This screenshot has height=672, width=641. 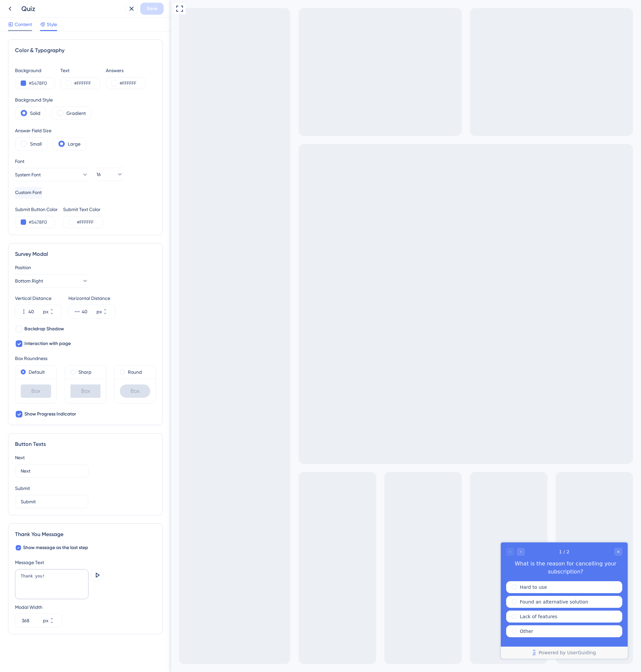 What do you see at coordinates (35, 71) in the screenshot?
I see `div: Background` at bounding box center [35, 71].